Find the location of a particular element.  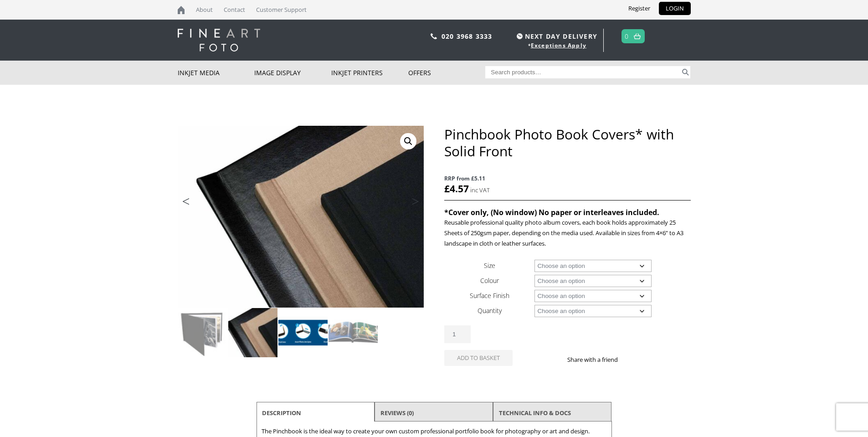

a: 0 is located at coordinates (626, 36).